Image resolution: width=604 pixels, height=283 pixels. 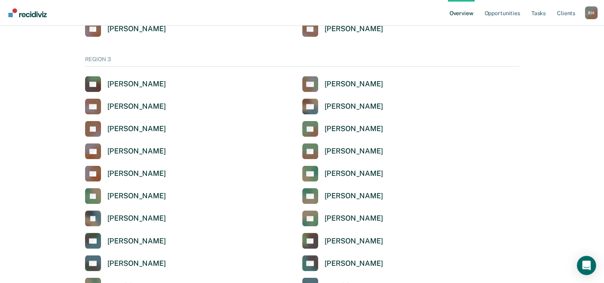 What do you see at coordinates (591, 13) in the screenshot?
I see `div: R H` at bounding box center [591, 13].